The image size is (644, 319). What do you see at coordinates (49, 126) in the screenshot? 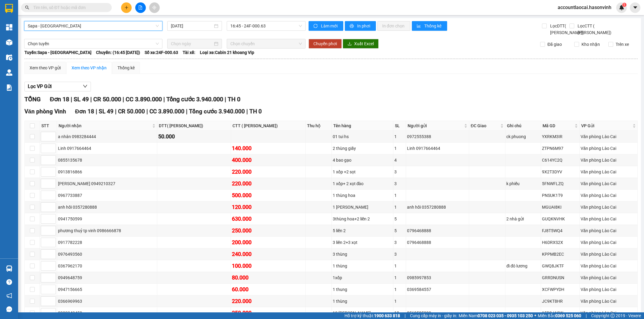
I see `th: STT` at bounding box center [49, 126].